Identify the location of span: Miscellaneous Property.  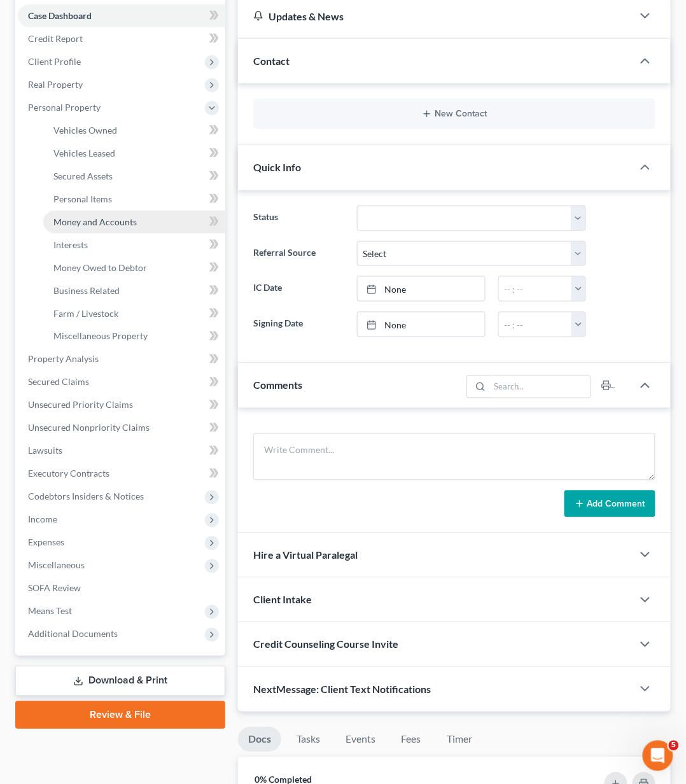
(100, 336).